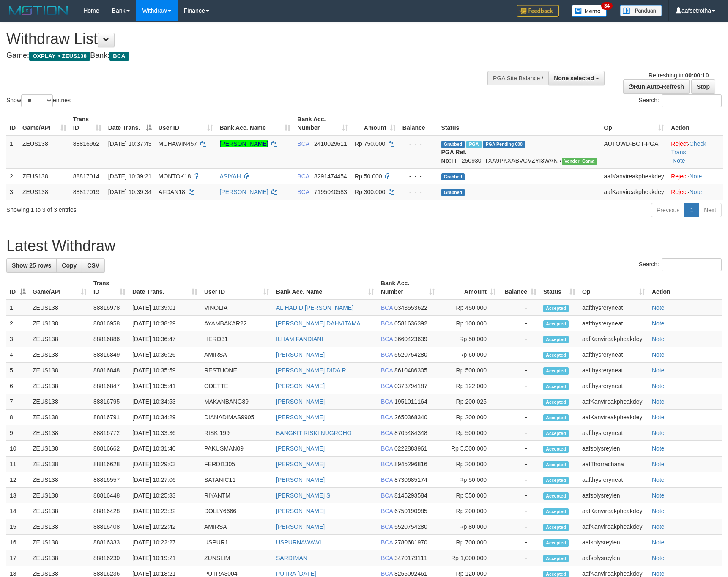 Image resolution: width=728 pixels, height=577 pixels. I want to click on div: Showing 1 to 3 of 3 entries, so click(152, 208).